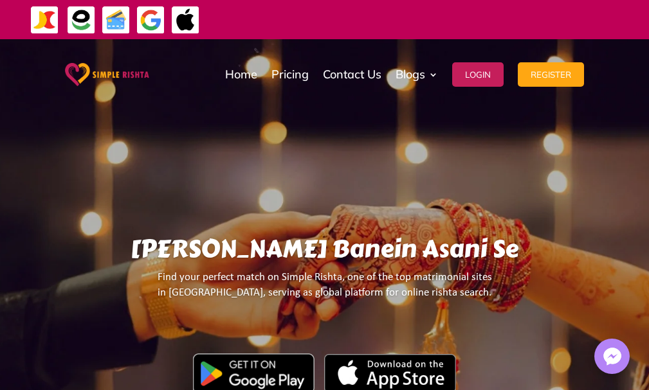 This screenshot has height=390, width=649. I want to click on img: GooglePay-icon, so click(151, 20).